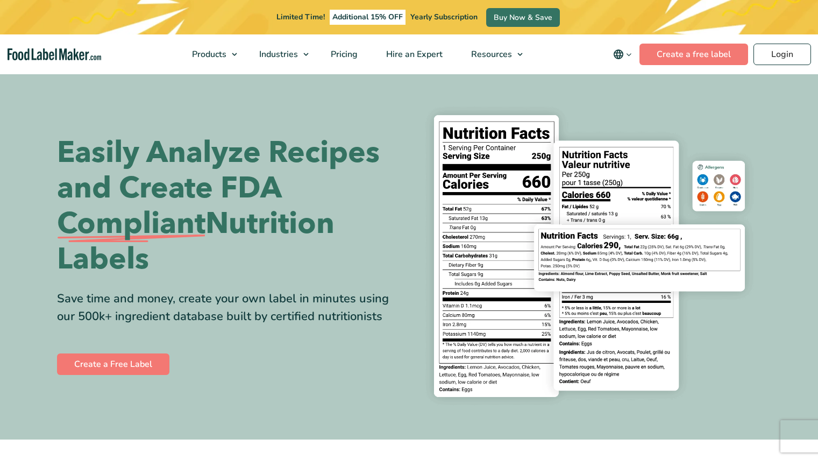 Image resolution: width=818 pixels, height=460 pixels. What do you see at coordinates (131, 224) in the screenshot?
I see `span: Compliant` at bounding box center [131, 224].